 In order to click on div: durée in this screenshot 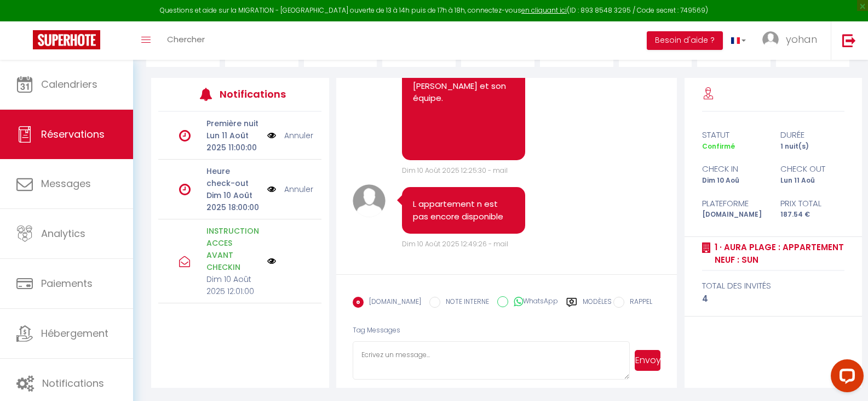, I will do `click(812, 135)`.